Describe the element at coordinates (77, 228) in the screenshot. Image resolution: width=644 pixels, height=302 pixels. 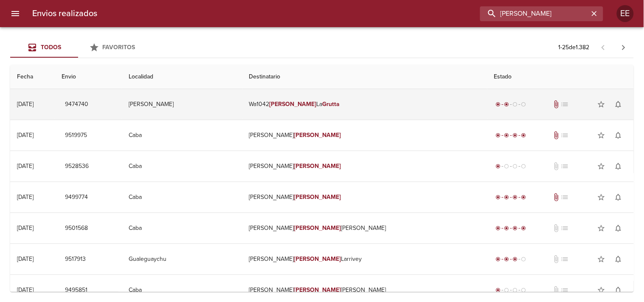
I see `button: 9501568` at that location.